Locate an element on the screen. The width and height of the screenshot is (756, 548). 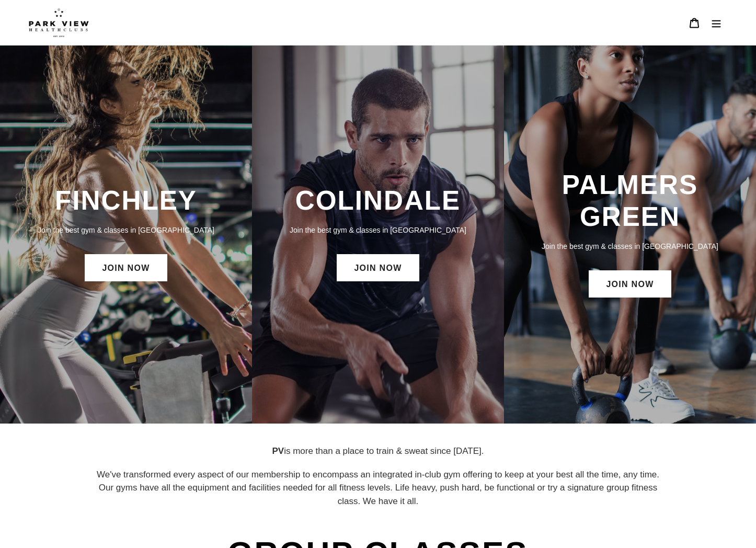
a: JOIN NOW: Palmers Green Membership is located at coordinates (629, 284).